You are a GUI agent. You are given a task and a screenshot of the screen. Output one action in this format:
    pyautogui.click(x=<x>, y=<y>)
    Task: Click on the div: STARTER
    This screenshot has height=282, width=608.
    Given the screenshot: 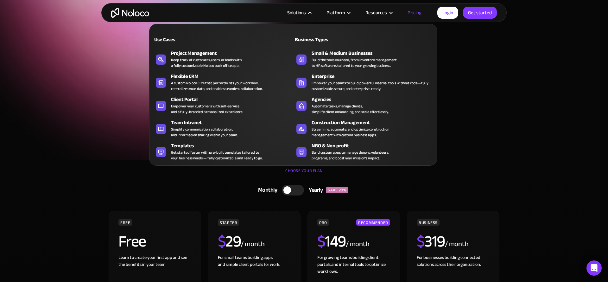 What is the action you would take?
    pyautogui.click(x=228, y=222)
    